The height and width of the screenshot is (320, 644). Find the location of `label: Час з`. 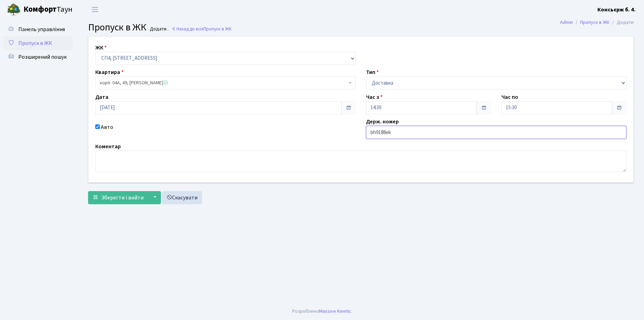

label: Час з is located at coordinates (375, 97).